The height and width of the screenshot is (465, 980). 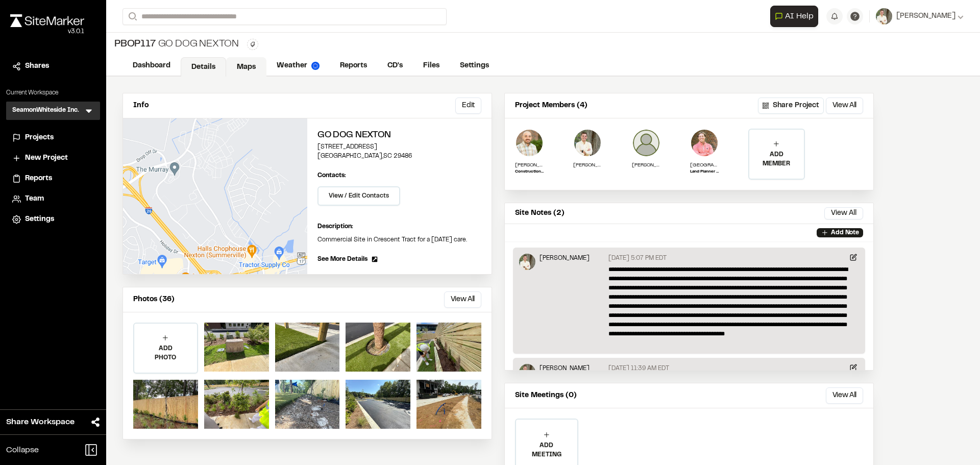 I want to click on a: Files, so click(x=431, y=66).